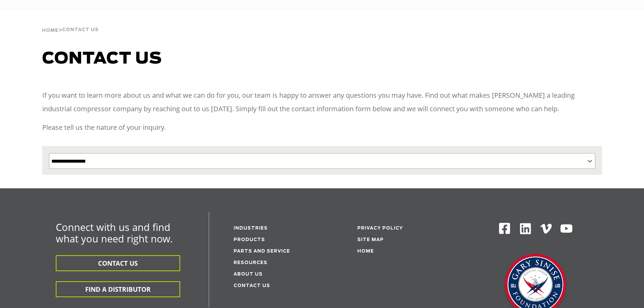 This screenshot has height=308, width=644. What do you see at coordinates (250, 263) in the screenshot?
I see `a: Resources` at bounding box center [250, 263].